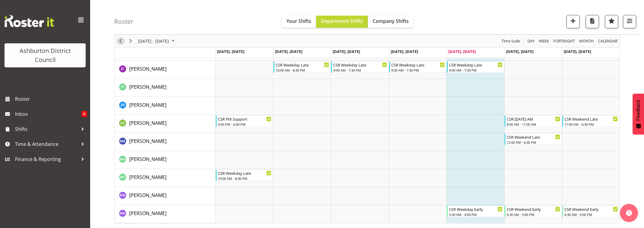 The image size is (644, 228). I want to click on span: Day, so click(531, 41).